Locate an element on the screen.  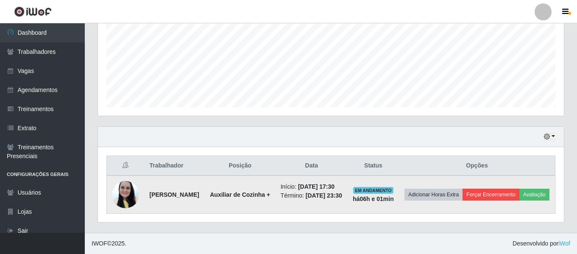
th: Posição is located at coordinates (240, 166).